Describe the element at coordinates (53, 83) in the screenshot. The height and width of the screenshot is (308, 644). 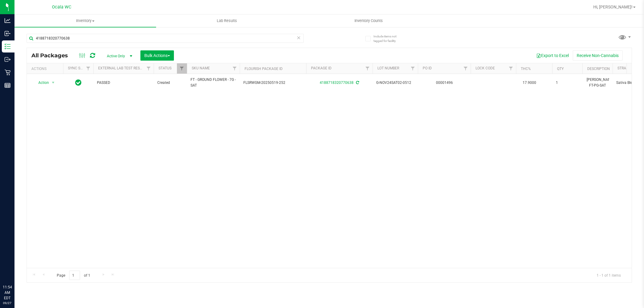
I see `span: select` at that location.